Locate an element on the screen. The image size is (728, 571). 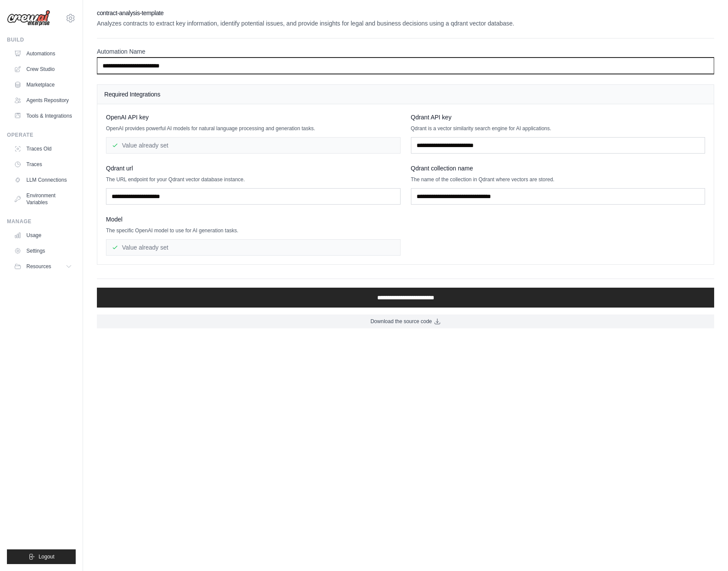
div: Chat Widget is located at coordinates (707, 550).